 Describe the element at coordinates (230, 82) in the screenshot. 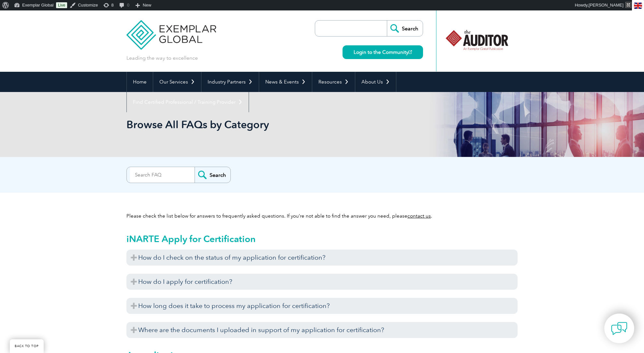

I see `a: Industry Partners` at that location.